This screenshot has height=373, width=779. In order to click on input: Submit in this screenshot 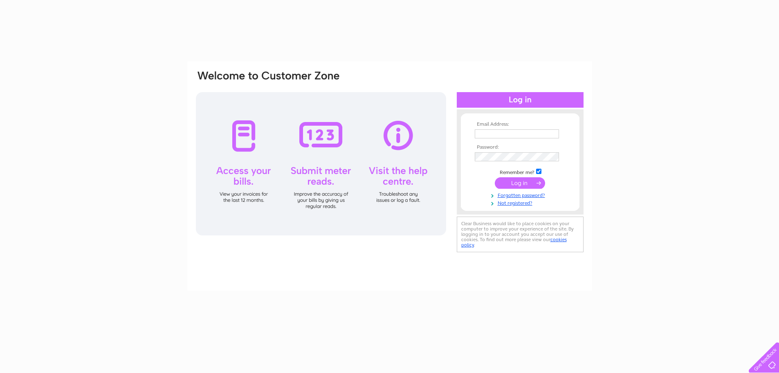, I will do `click(520, 183)`.